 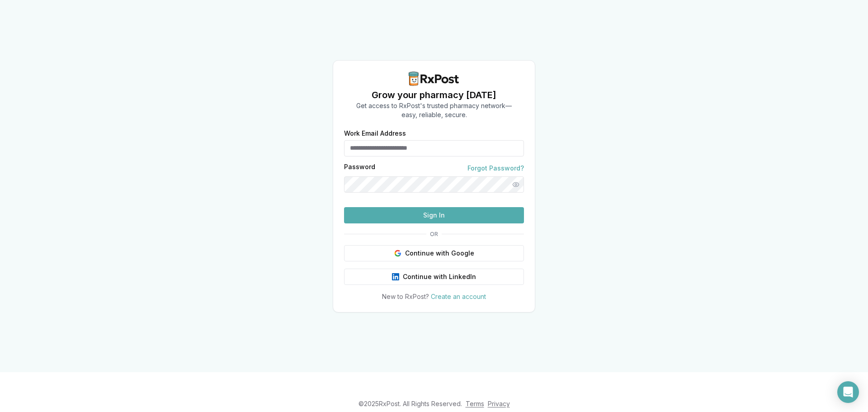 What do you see at coordinates (434, 111) in the screenshot?
I see `p: Get access to RxPost's trusted pharmacy network— easy, reliable, secure.` at bounding box center [434, 111].